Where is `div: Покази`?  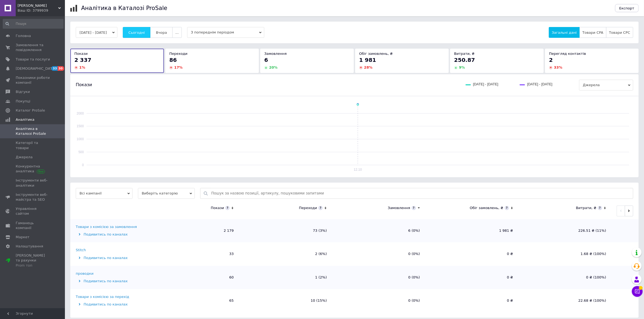 div: Покази is located at coordinates (217, 208).